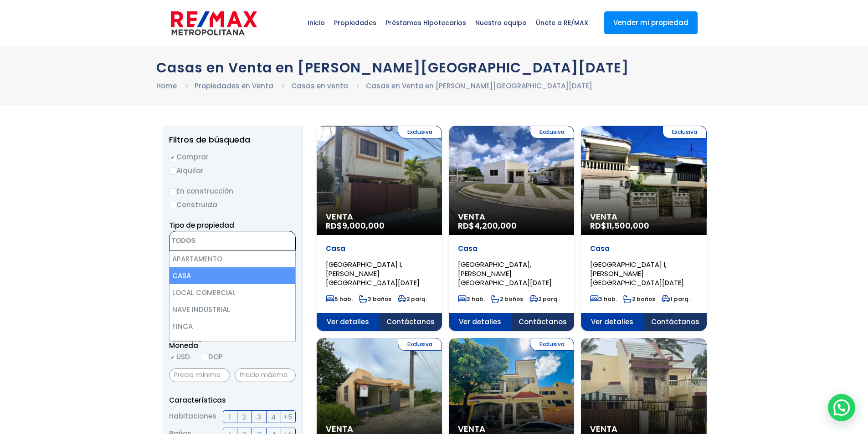  What do you see at coordinates (232, 140) in the screenshot?
I see `h2: Filtros de búsqueda` at bounding box center [232, 140].